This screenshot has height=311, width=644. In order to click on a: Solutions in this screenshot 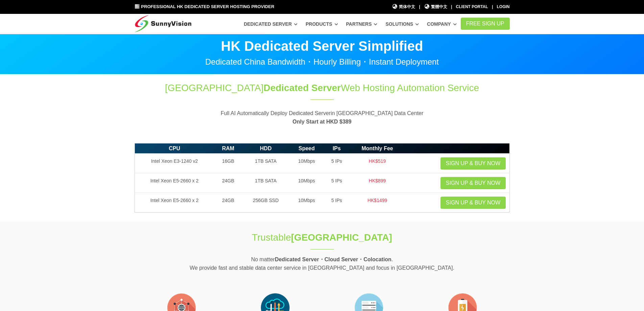, I will do `click(402, 24)`.